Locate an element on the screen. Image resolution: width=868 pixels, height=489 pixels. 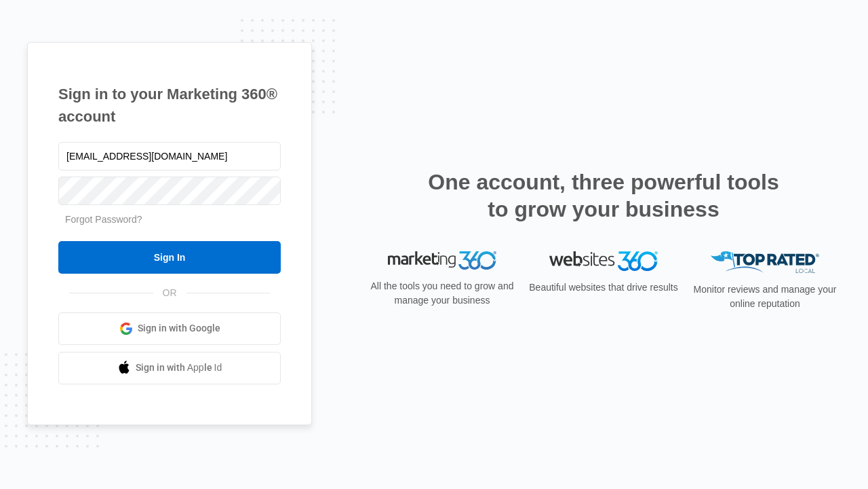
span: Sign in with Apple Id is located at coordinates (179, 367).